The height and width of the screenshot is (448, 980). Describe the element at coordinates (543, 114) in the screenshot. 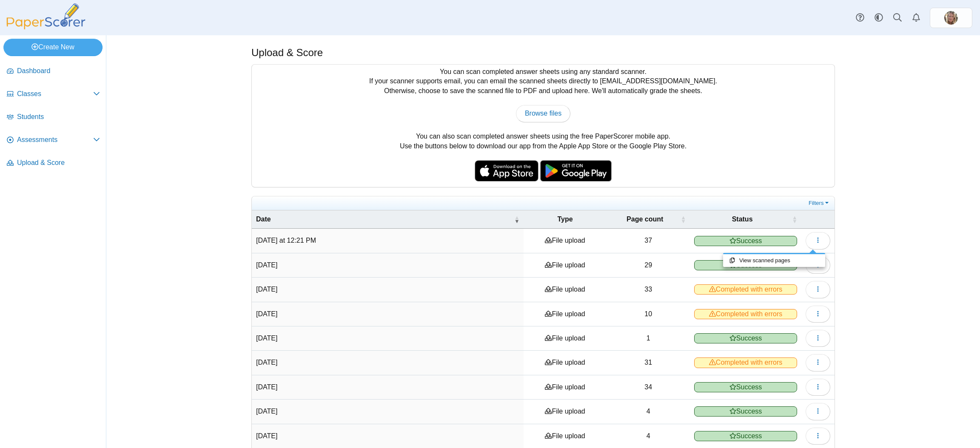

I see `a: Browse files` at that location.